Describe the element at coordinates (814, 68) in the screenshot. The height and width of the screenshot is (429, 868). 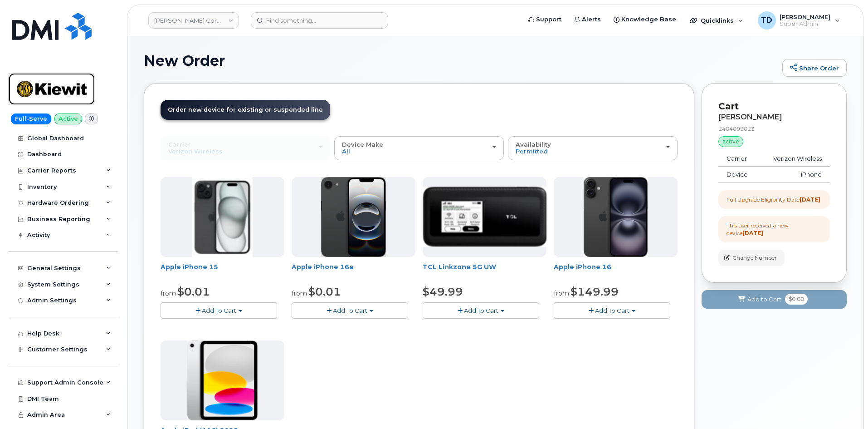
I see `a: Share Order` at that location.